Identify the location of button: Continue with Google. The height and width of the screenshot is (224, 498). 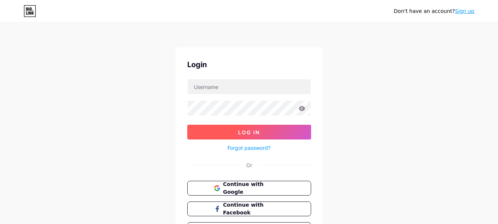
(249, 188).